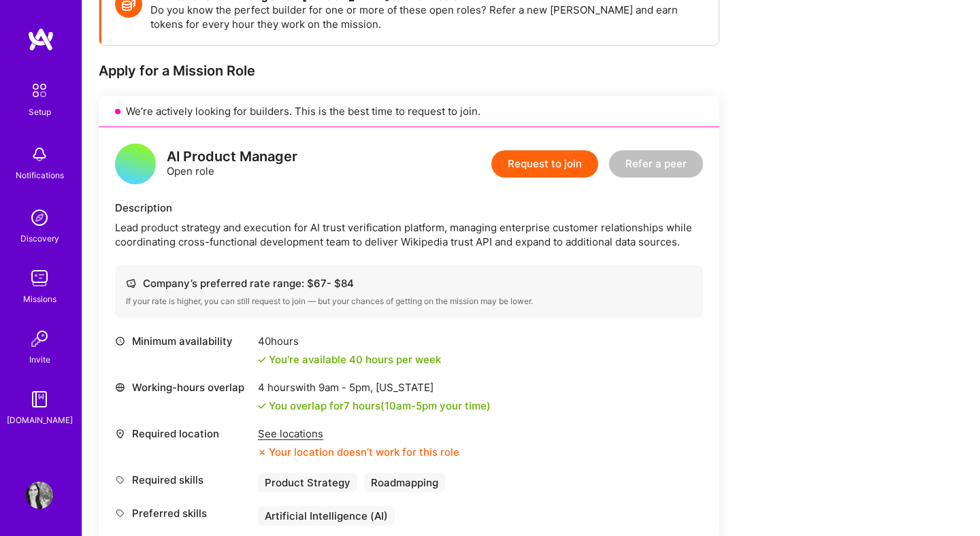 The width and height of the screenshot is (980, 536). Describe the element at coordinates (40, 496) in the screenshot. I see `a: User Avatar` at that location.